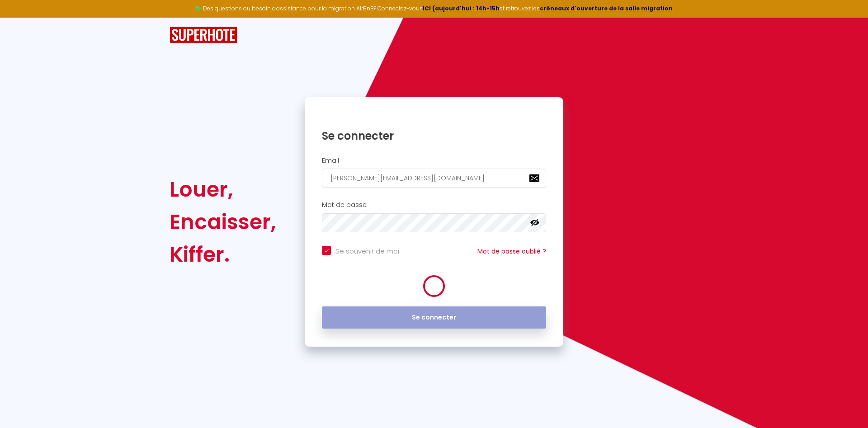 This screenshot has height=428, width=868. I want to click on div: Kiffer., so click(223, 254).